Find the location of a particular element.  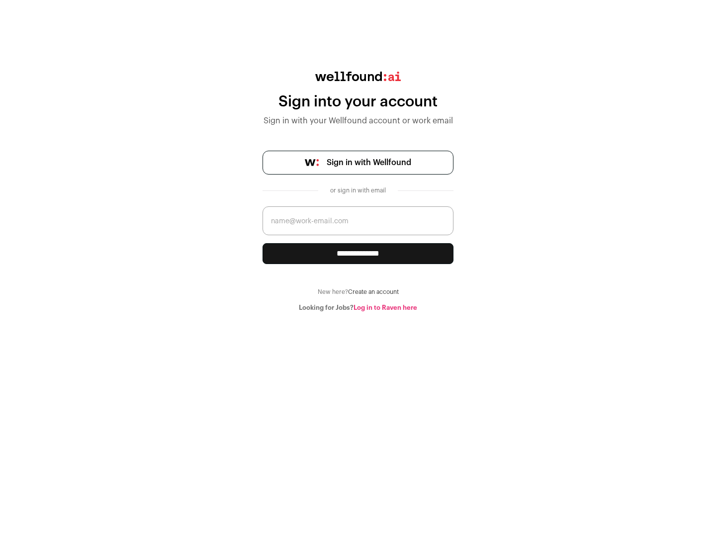

input: name@work-email.com is located at coordinates (358, 221).